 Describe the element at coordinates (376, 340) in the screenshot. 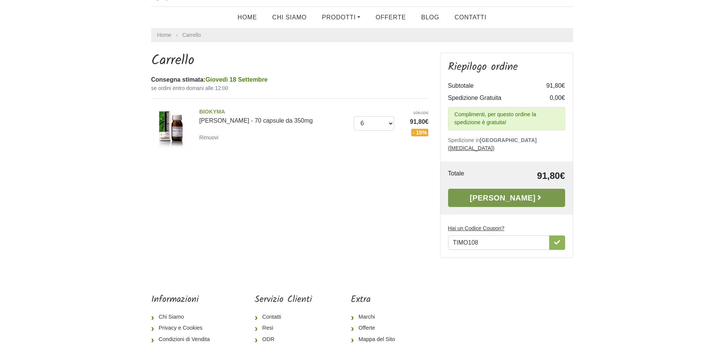

I see `a: Mappa del Sito` at that location.